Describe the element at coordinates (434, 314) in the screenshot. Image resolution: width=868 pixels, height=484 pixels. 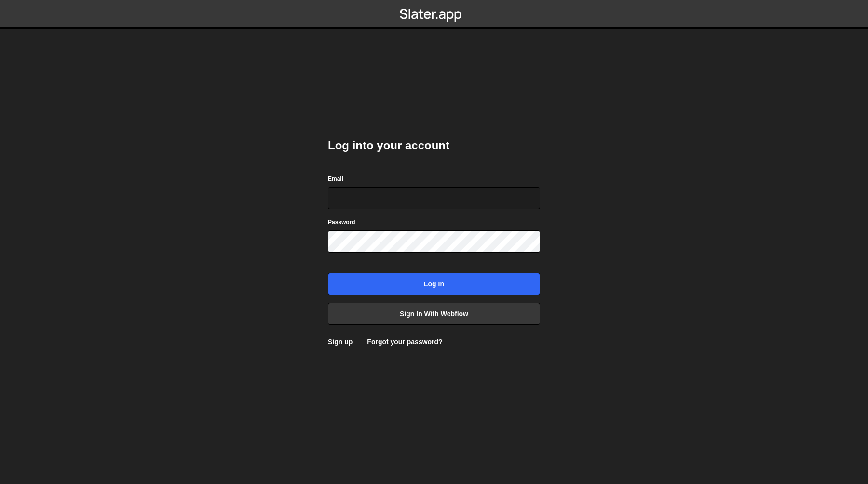
I see `a: Sign in with Webflow` at that location.